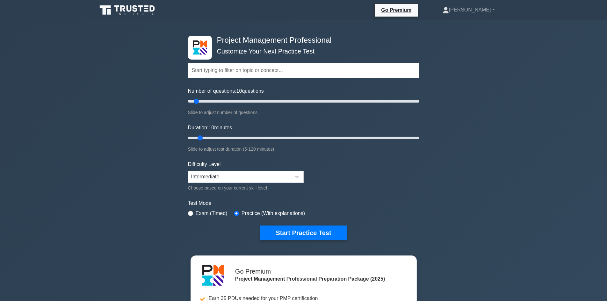 This screenshot has width=607, height=301. Describe the element at coordinates (304, 149) in the screenshot. I see `div: Slide to adjust test duration (5-120 minutes)` at that location.